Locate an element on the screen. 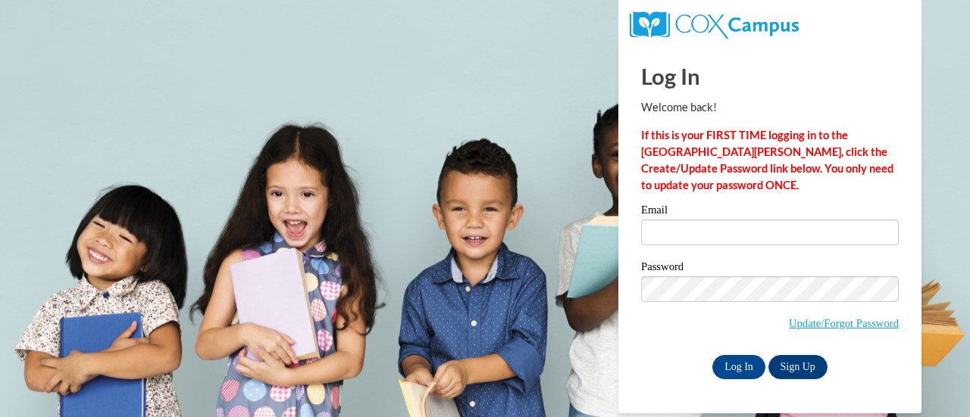 This screenshot has height=417, width=970. p: Welcome back! is located at coordinates (770, 108).